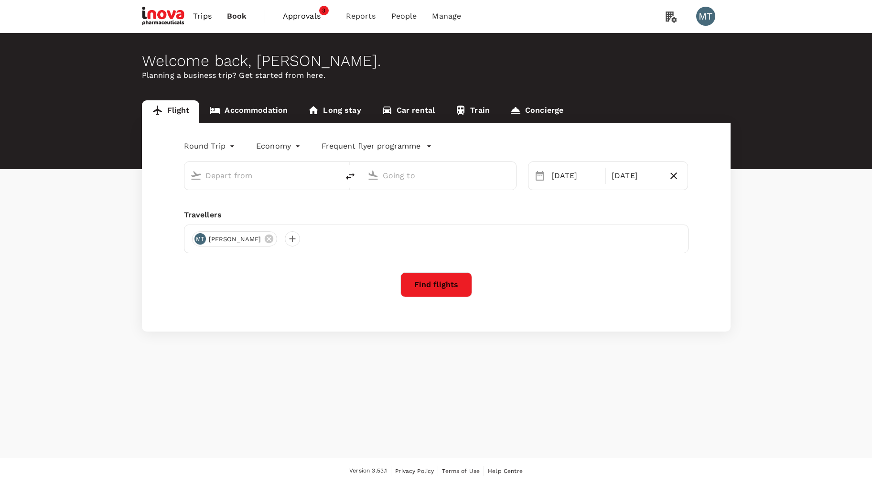 The height and width of the screenshot is (483, 872). What do you see at coordinates (461, 471) in the screenshot?
I see `a: Terms of Use` at bounding box center [461, 471].